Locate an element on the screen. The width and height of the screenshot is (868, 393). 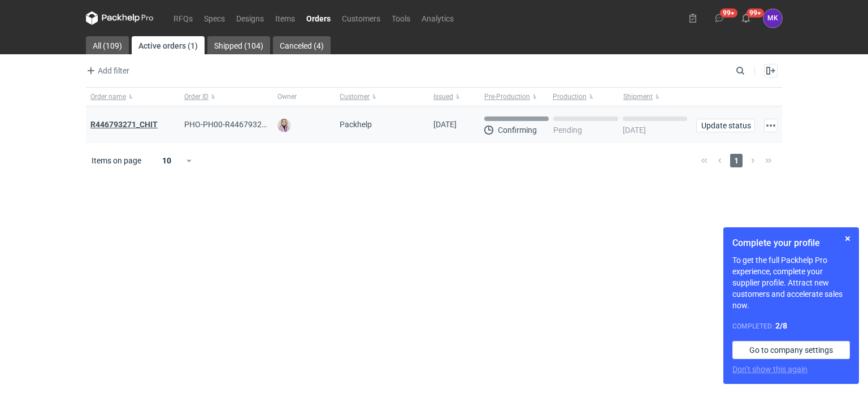
span: Order name is located at coordinates (108, 97).